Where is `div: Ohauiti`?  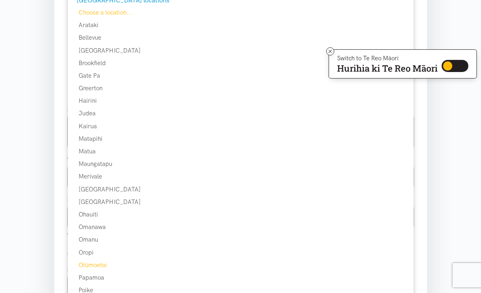
div: Ohauiti is located at coordinates (241, 215).